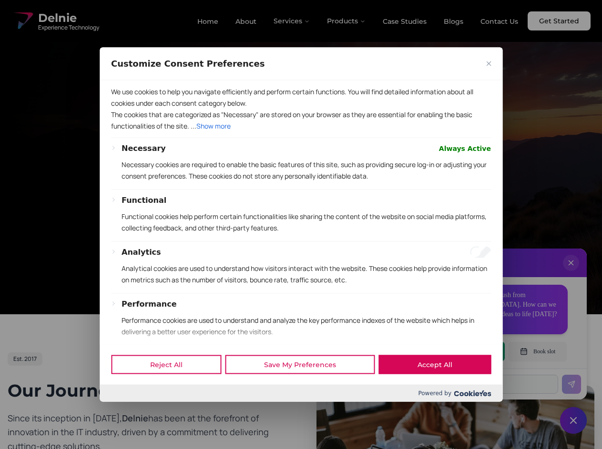 The image size is (602, 449). What do you see at coordinates (149, 304) in the screenshot?
I see `button: Performance` at bounding box center [149, 304].